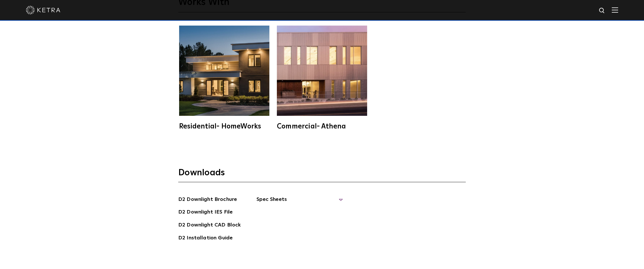  Describe the element at coordinates (205, 238) in the screenshot. I see `a: D2 Installation Guide` at that location.